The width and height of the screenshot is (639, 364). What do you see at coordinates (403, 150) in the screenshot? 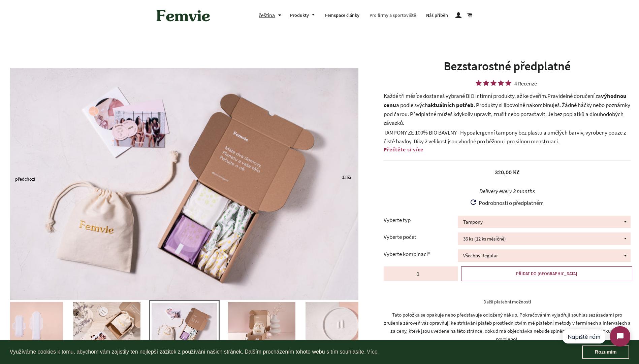
I see `span: Přečtěte si více` at bounding box center [403, 150].